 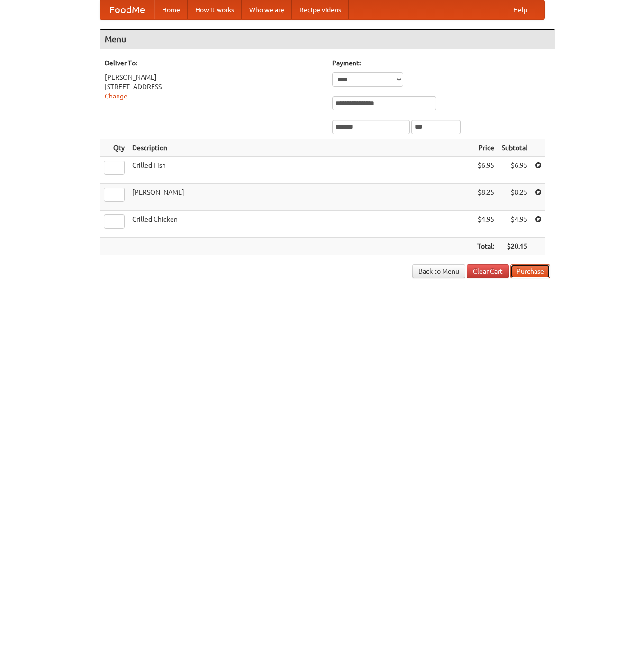 What do you see at coordinates (320, 10) in the screenshot?
I see `a: Recipe videos` at bounding box center [320, 10].